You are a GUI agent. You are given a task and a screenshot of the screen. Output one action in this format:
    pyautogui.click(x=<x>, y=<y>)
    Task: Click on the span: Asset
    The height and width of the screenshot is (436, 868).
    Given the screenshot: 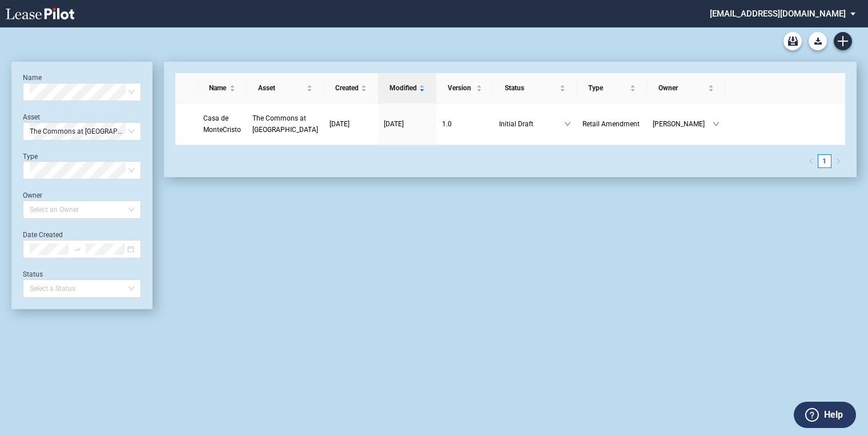 What is the action you would take?
    pyautogui.click(x=281, y=88)
    